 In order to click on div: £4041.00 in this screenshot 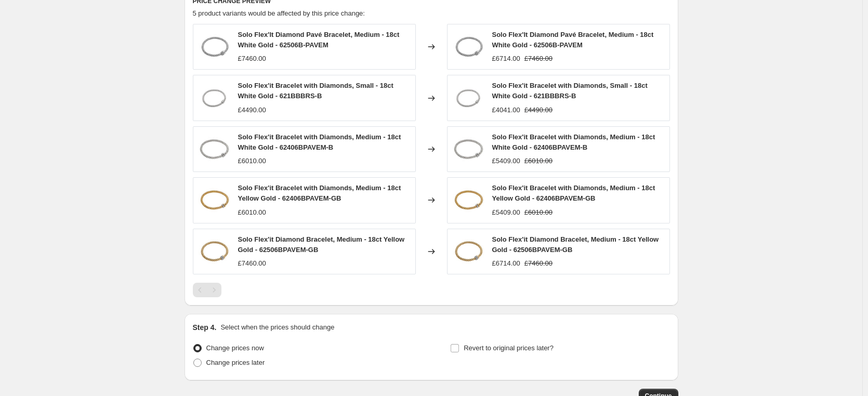, I will do `click(506, 110)`.